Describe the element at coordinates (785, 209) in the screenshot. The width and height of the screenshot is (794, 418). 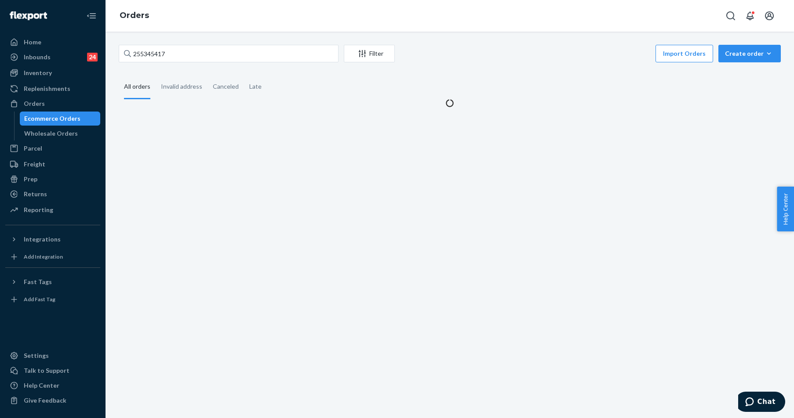
I see `button: Help Center` at that location.